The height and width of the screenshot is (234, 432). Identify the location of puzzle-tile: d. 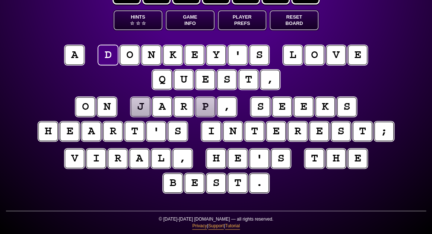
(108, 55).